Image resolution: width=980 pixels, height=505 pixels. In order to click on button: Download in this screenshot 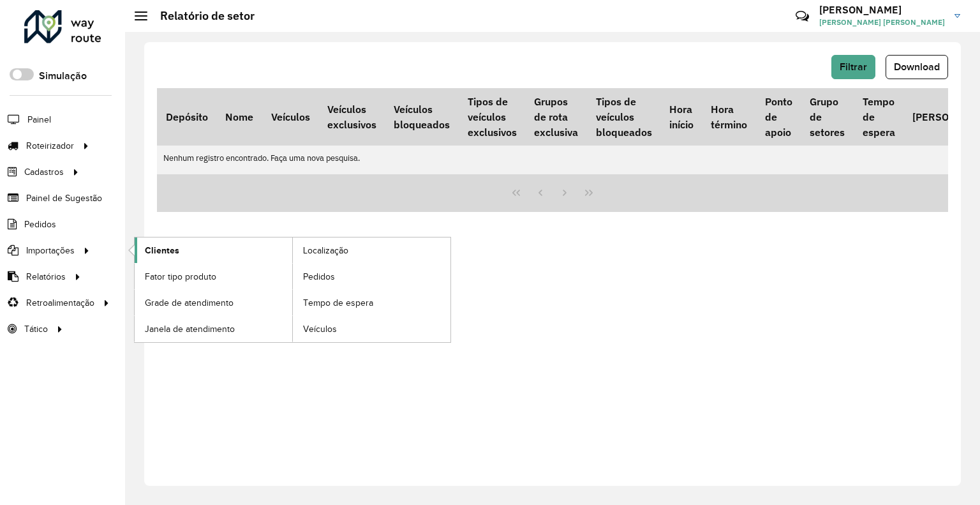, I will do `click(918, 67)`.